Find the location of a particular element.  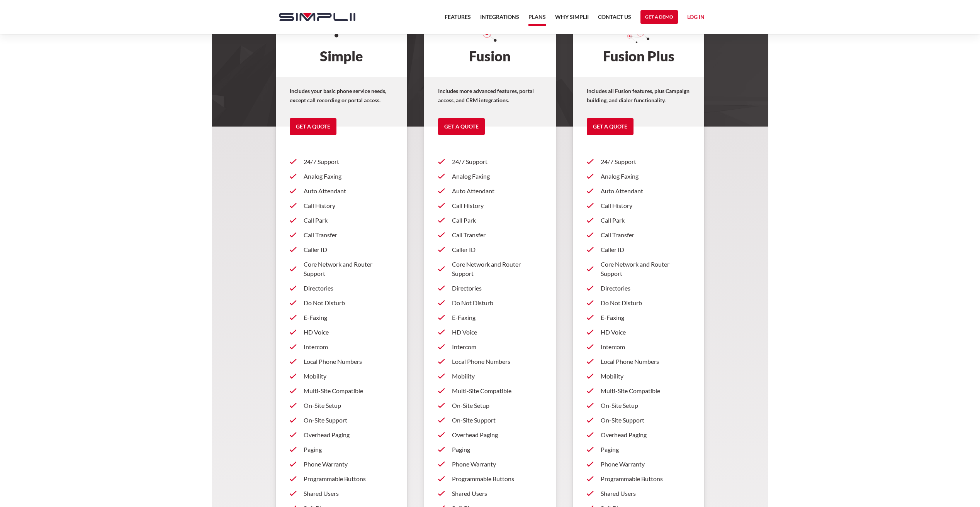

a: Plans is located at coordinates (537, 19).